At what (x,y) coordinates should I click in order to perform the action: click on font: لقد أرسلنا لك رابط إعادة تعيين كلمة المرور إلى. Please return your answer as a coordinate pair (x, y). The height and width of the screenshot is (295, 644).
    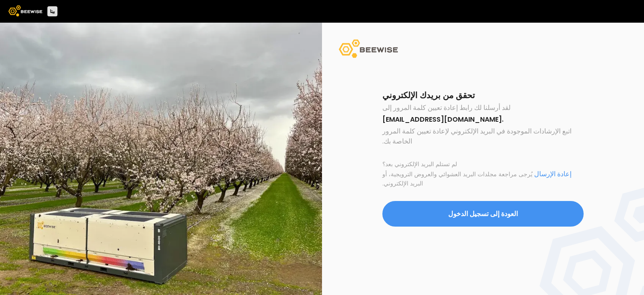
    Looking at the image, I should click on (447, 107).